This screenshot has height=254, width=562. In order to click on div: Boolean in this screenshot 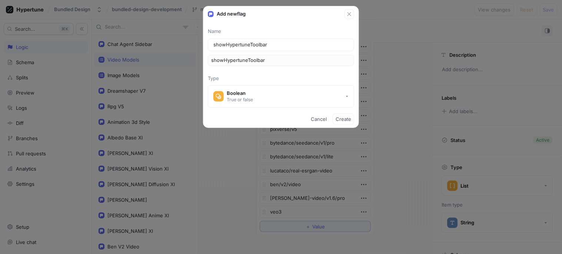, I will do `click(240, 93)`.